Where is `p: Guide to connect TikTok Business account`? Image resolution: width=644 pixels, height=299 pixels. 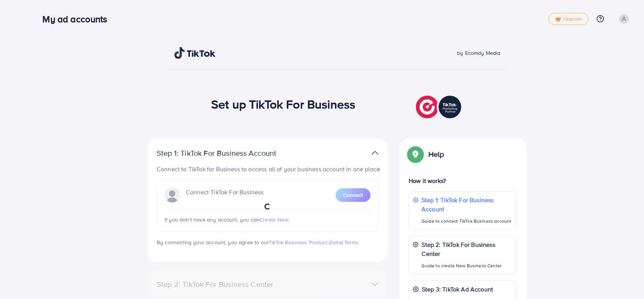 p: Guide to connect TikTok Business account is located at coordinates (467, 221).